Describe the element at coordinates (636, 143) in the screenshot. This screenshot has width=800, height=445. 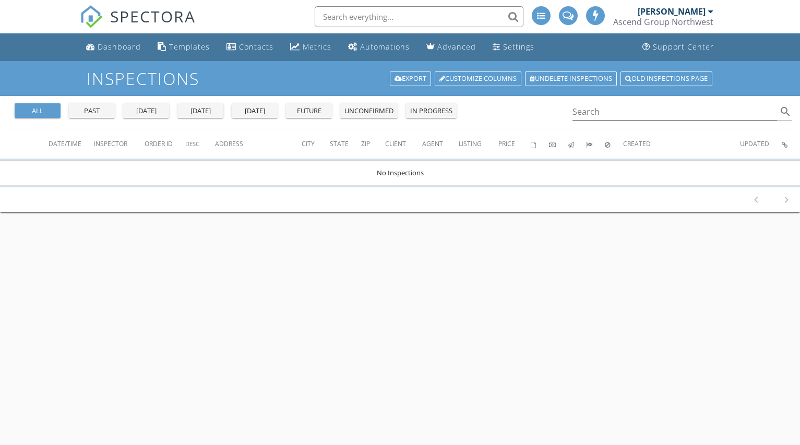
I see `span: Created` at that location.